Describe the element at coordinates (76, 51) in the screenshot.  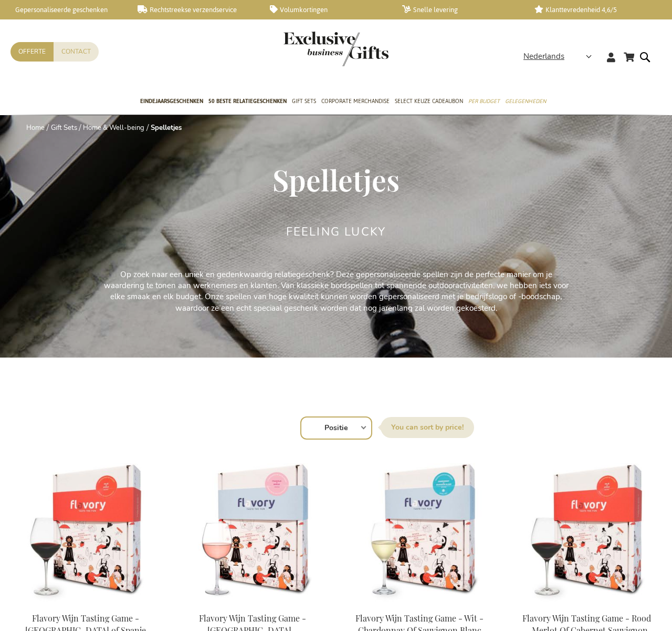
I see `a: Contact` at that location.